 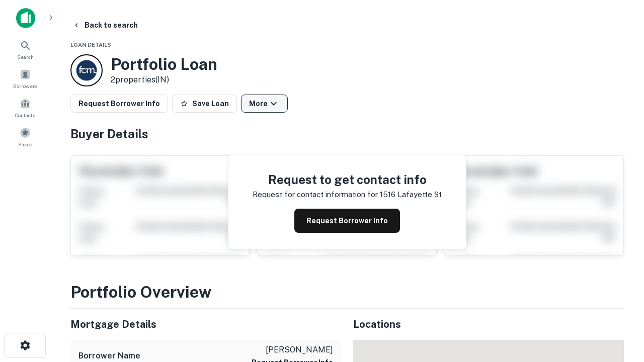 What do you see at coordinates (90, 44) in the screenshot?
I see `span: Loan Details` at bounding box center [90, 44].